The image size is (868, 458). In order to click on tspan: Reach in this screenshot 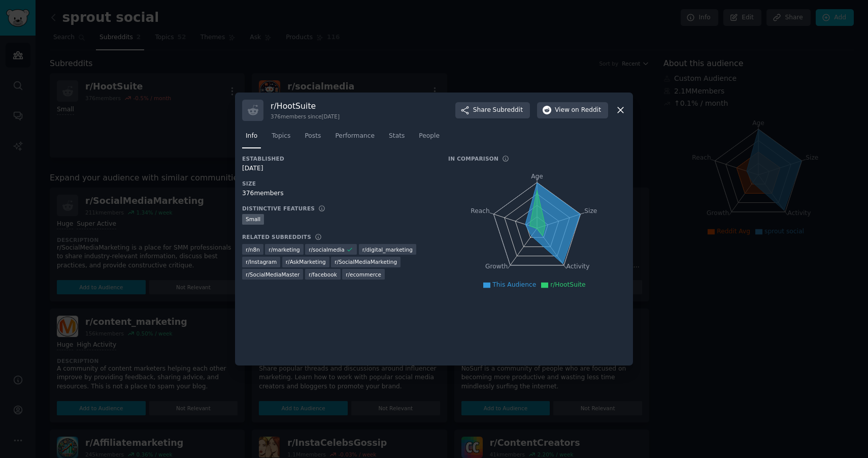, I will do `click(481, 210)`.